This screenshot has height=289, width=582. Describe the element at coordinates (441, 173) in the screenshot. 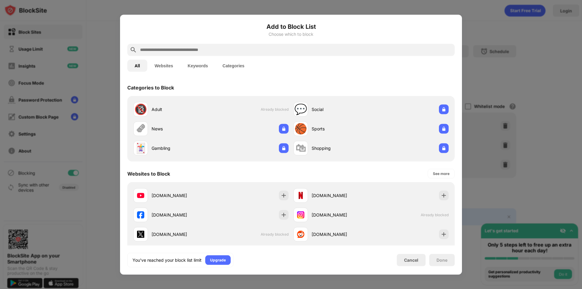

I see `div: See more` at that location.